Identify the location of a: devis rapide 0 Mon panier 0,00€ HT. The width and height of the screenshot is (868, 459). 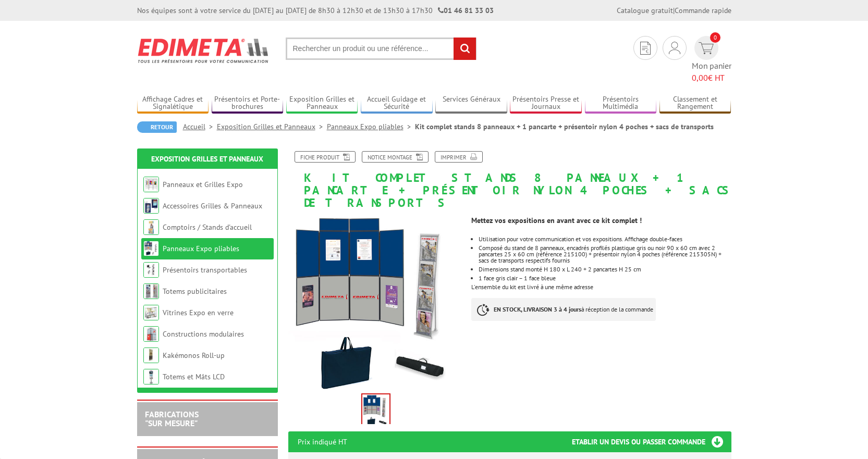
(711, 60).